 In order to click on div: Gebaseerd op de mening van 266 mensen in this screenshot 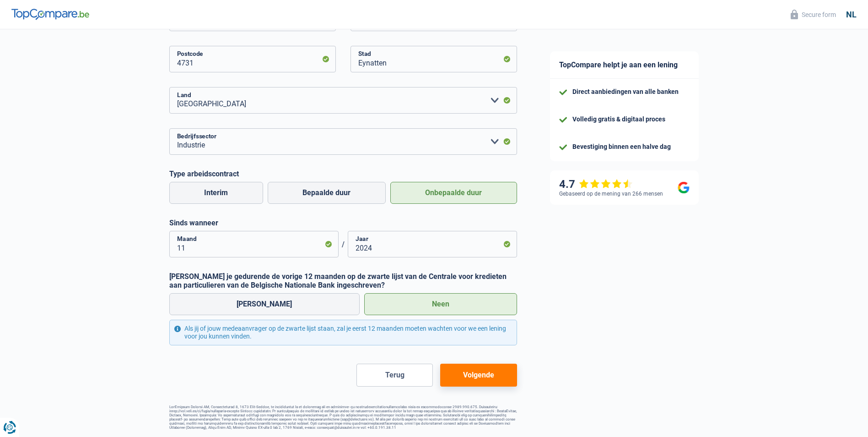, I will do `click(611, 194)`.